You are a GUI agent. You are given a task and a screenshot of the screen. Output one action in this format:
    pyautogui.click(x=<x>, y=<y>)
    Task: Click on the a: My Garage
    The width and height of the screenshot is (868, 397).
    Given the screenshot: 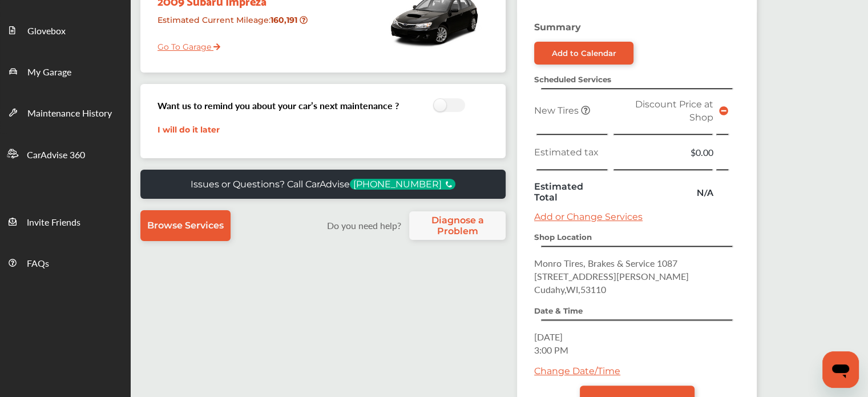 What is the action you would take?
    pyautogui.click(x=65, y=70)
    